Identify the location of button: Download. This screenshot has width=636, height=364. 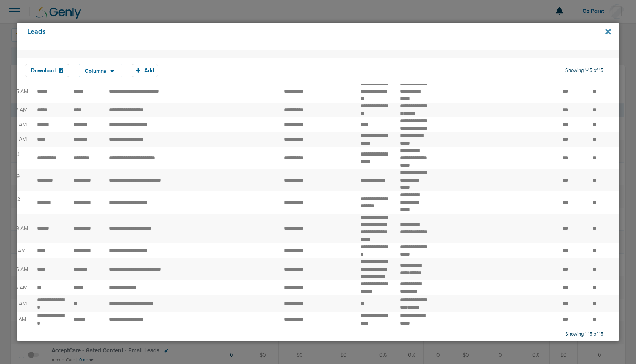
(47, 70).